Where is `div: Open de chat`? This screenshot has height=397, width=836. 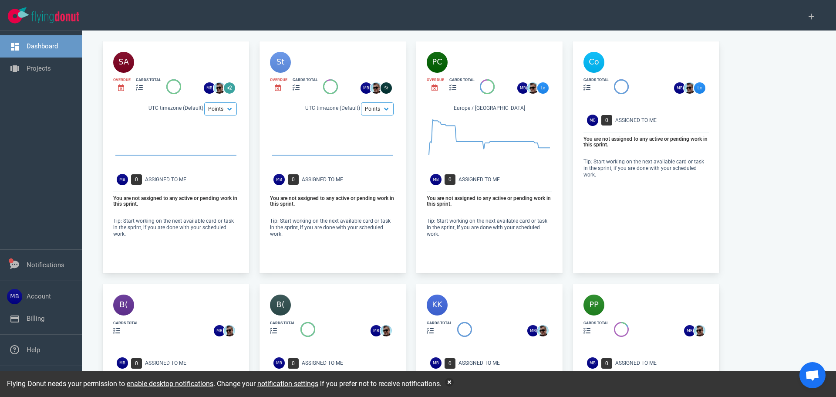
div: Open de chat is located at coordinates (813, 375).